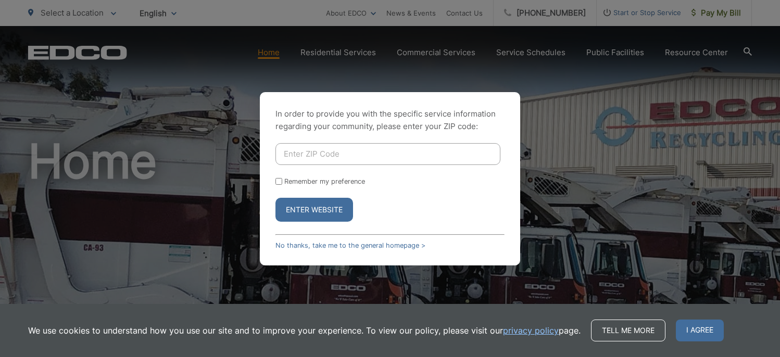 The width and height of the screenshot is (780, 357). Describe the element at coordinates (304, 331) in the screenshot. I see `p: We use cookies to understand how you use our site and to improve your experience. To view our pol...` at that location.